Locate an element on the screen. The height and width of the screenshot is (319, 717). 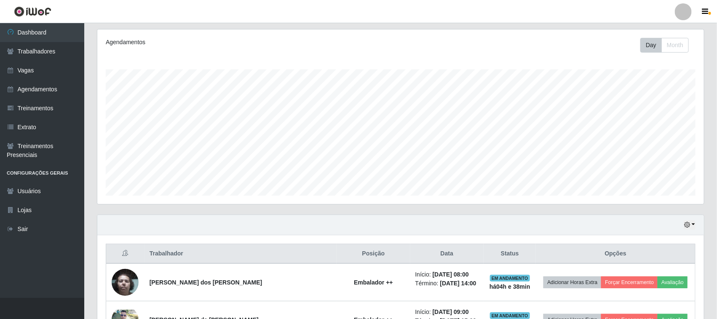
img: 1657575579568.jpeg is located at coordinates (125, 282).